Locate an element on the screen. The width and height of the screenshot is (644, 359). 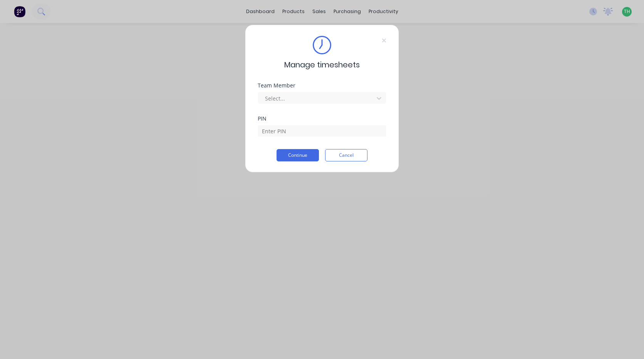
span: Manage timesheets is located at coordinates (322, 65).